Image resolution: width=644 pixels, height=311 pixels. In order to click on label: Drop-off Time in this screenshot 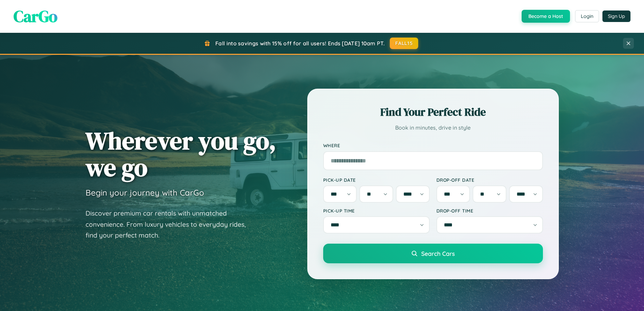, I will do `click(489, 210)`.